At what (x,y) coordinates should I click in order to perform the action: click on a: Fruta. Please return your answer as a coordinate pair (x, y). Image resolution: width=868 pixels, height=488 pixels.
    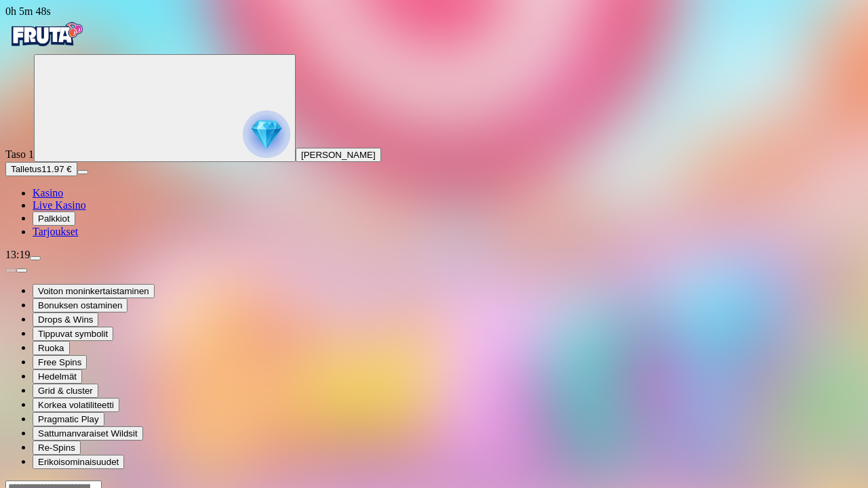
    Looking at the image, I should click on (46, 47).